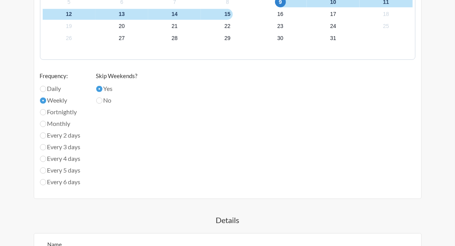 This screenshot has width=455, height=246. I want to click on span: Thursday, November 27, 2025, so click(122, 38).